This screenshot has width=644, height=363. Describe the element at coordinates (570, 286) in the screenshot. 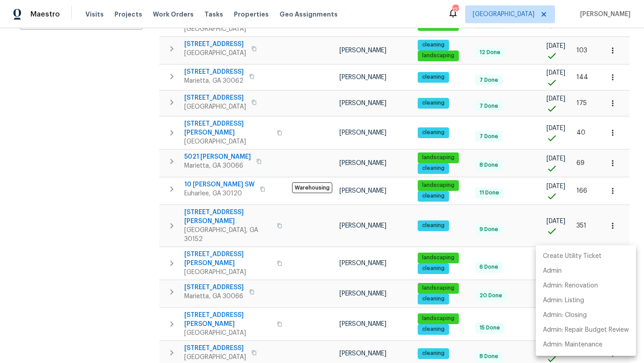

I see `p: Admin: Renovation` at that location.